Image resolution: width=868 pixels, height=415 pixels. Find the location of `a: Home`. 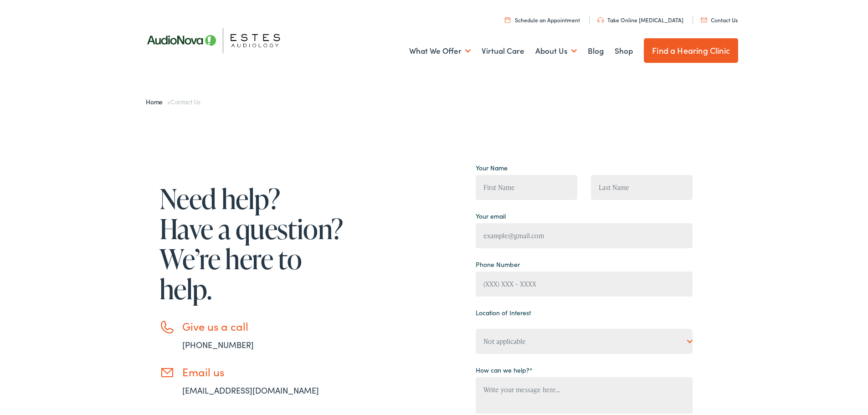

a: Home is located at coordinates (156, 100).